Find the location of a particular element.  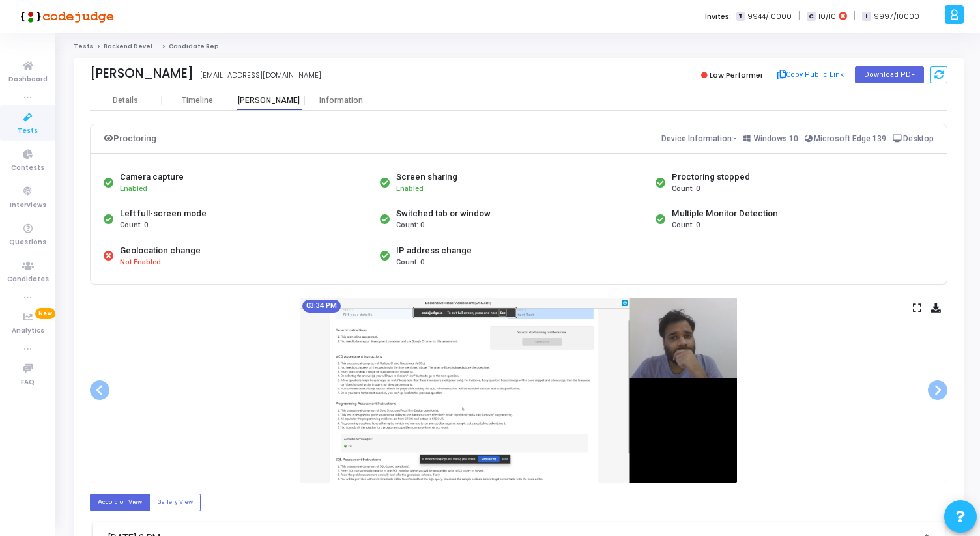

a: Backend Developer Assessment (C# & .Net) is located at coordinates (176, 46).